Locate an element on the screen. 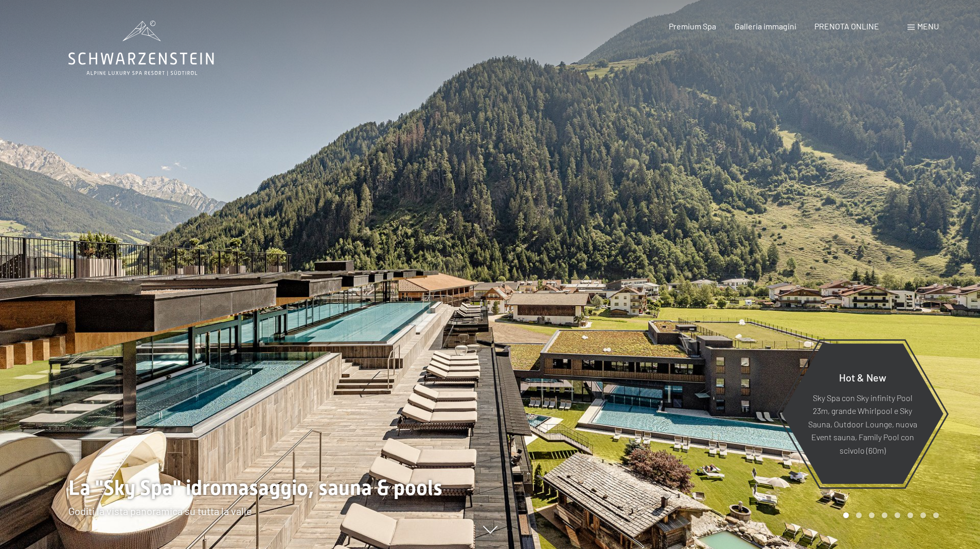  div: Carousel Page 6 is located at coordinates (911, 515).